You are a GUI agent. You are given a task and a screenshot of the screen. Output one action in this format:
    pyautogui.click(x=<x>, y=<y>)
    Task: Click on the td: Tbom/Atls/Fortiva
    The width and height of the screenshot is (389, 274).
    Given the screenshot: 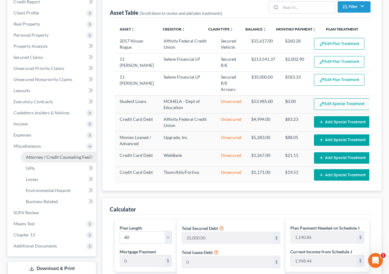 What is the action you would take?
    pyautogui.click(x=187, y=175)
    